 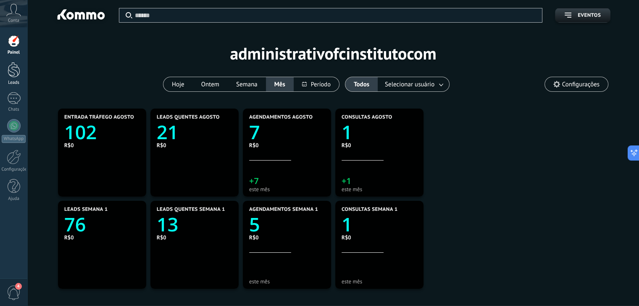 What do you see at coordinates (254, 225) in the screenshot?
I see `text: 5` at bounding box center [254, 225].